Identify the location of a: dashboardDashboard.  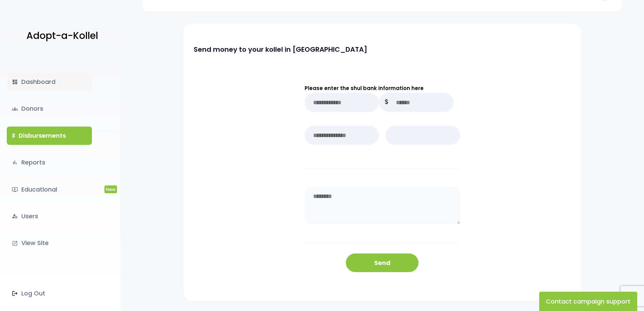
(49, 82).